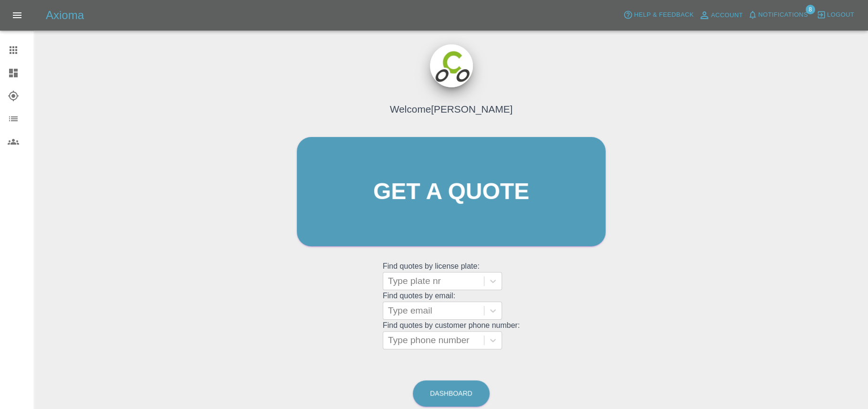  What do you see at coordinates (451, 305) in the screenshot?
I see `grid: Find quotes by email:` at bounding box center [451, 305].